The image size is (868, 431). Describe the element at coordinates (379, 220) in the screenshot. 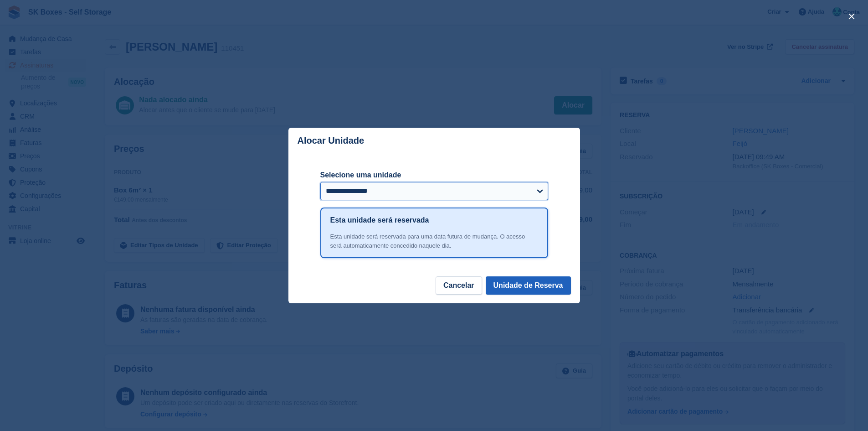

I see `h1: Esta unidade será reservada` at that location.